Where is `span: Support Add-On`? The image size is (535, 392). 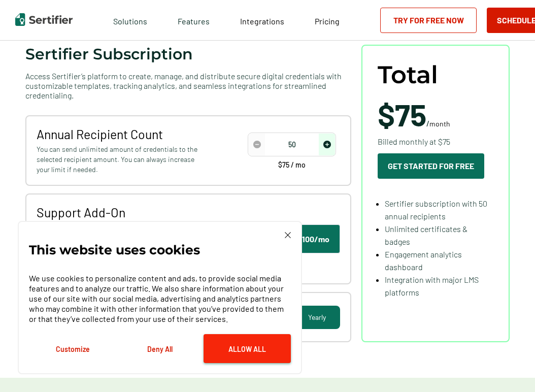 span: Support Add-On is located at coordinates (119, 212).